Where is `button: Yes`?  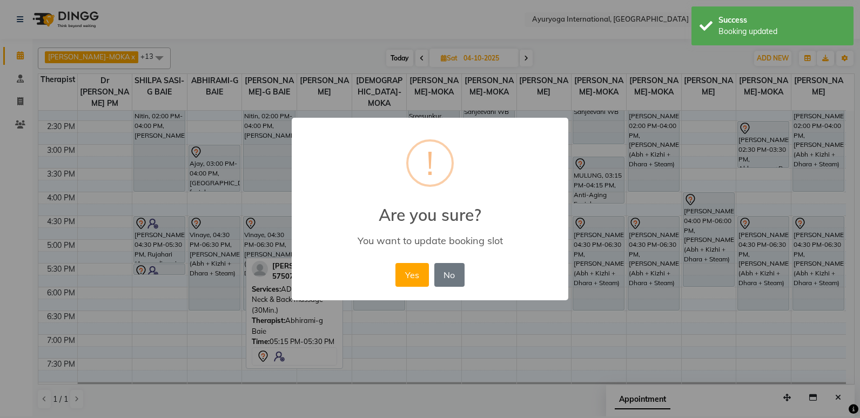 button: Yes is located at coordinates (412, 275).